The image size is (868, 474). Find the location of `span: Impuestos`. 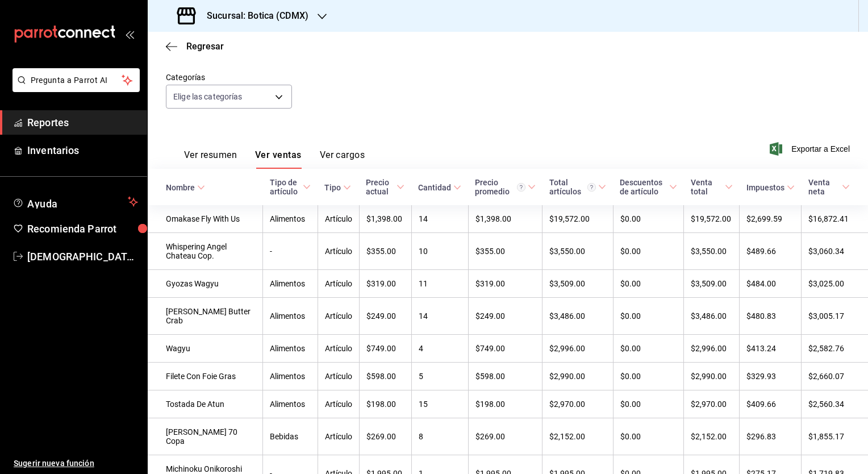

span: Impuestos is located at coordinates (770, 187).